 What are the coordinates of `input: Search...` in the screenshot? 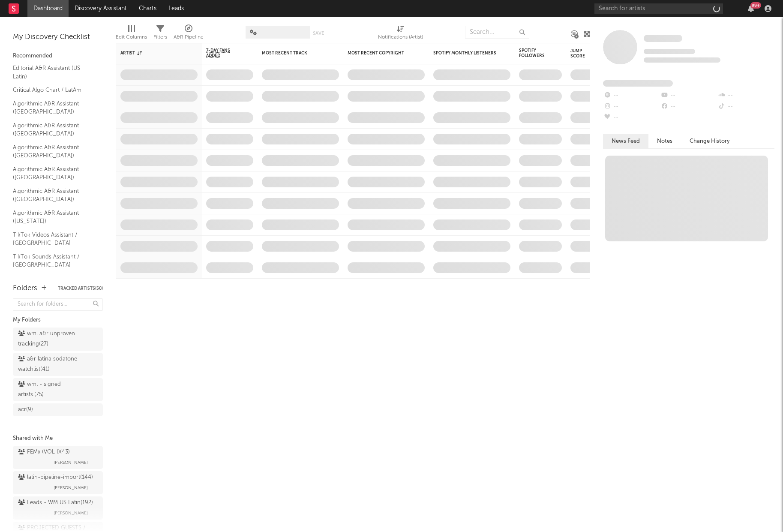 It's located at (497, 33).